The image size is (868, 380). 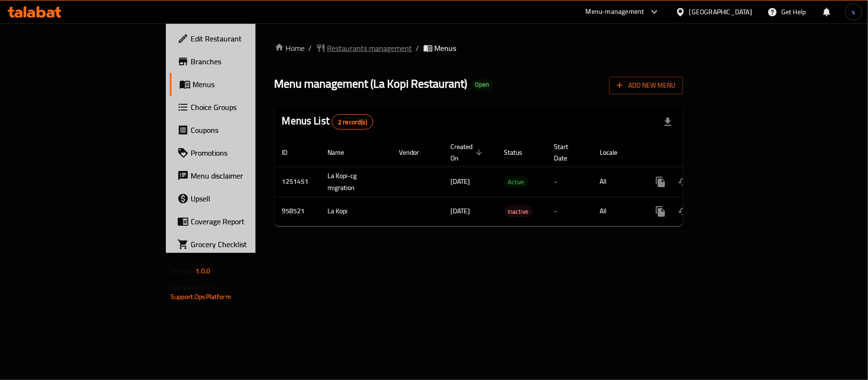 What do you see at coordinates (482, 85) in the screenshot?
I see `div: Open` at bounding box center [482, 85].